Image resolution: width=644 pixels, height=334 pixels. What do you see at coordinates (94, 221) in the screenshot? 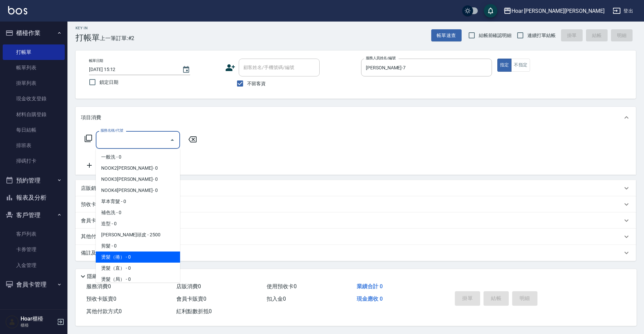
I see `p: 會員卡銷售` at bounding box center [94, 221].